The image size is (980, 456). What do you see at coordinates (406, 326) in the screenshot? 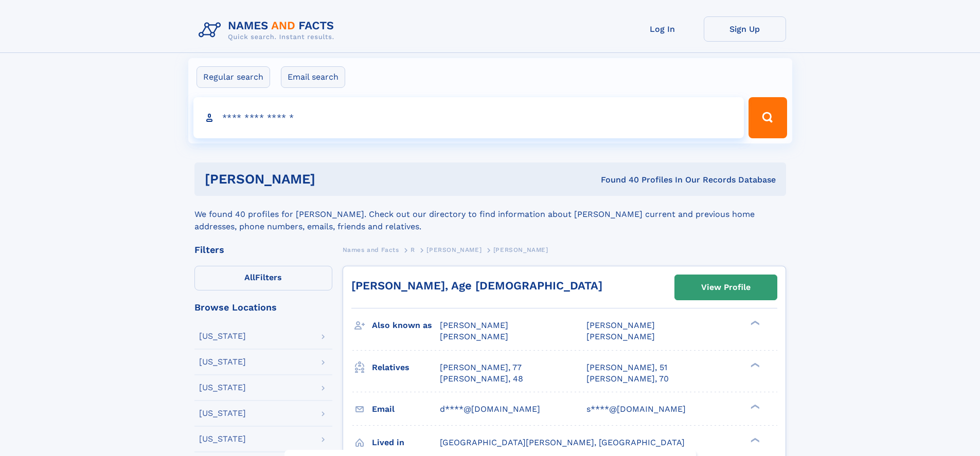
I see `h3: Also known as` at bounding box center [406, 326].